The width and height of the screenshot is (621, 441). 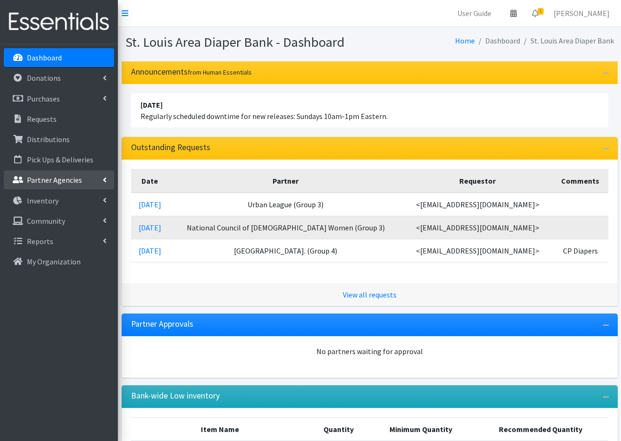 What do you see at coordinates (59, 58) in the screenshot?
I see `a: Dashboard` at bounding box center [59, 58].